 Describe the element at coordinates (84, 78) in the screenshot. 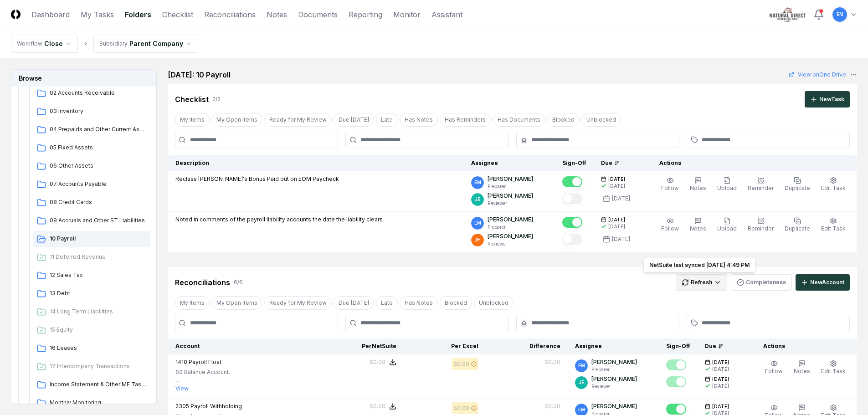

I see `h3: Browse` at that location.